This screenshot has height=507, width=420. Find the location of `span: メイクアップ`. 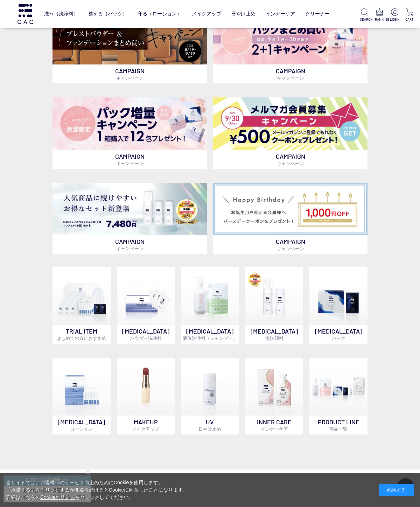

span: メイクアップ is located at coordinates (146, 429).